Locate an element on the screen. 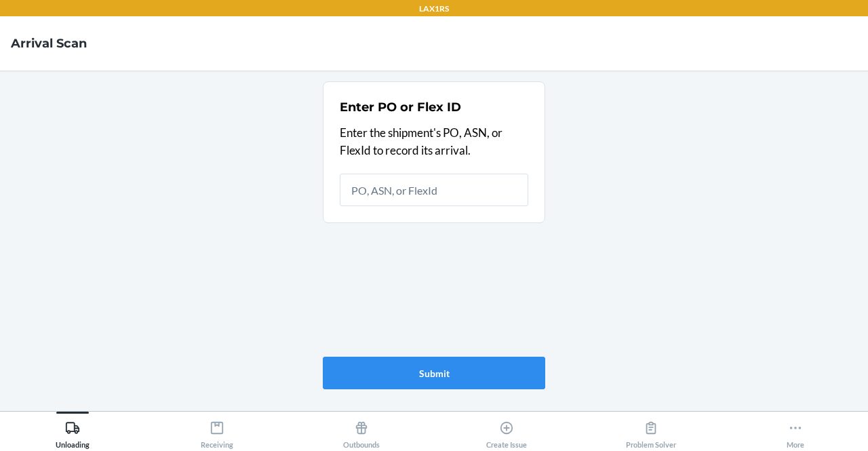  h4: Arrival Scan is located at coordinates (49, 43).